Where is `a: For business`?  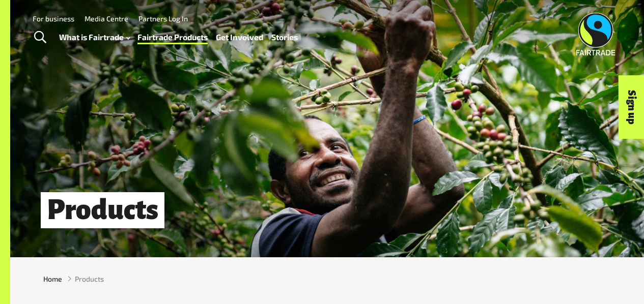 a: For business is located at coordinates (54, 19).